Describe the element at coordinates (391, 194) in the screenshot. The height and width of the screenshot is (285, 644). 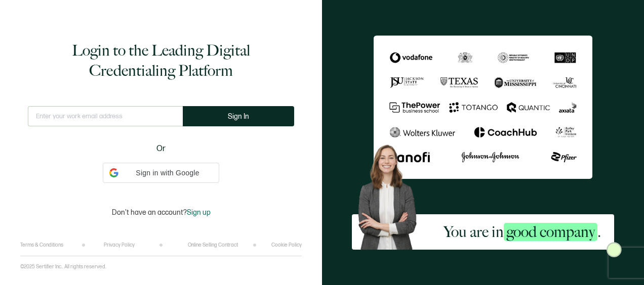
I see `img: Sertifier Login - You are in <span class="strong-h">good company</span>. Hero` at that location.